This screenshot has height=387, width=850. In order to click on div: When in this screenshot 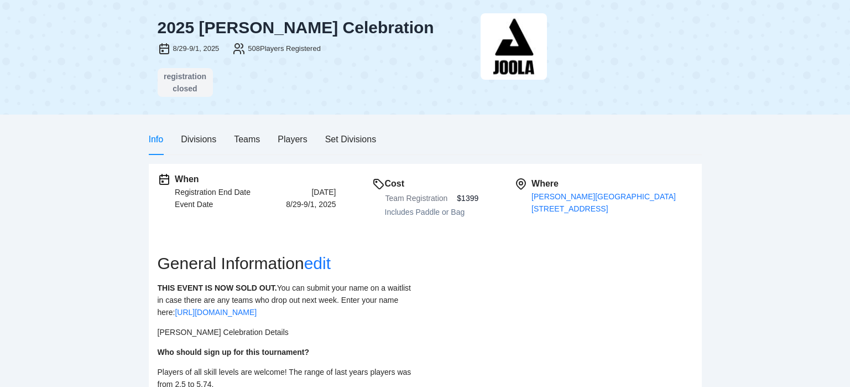, I will do `click(255, 179)`.